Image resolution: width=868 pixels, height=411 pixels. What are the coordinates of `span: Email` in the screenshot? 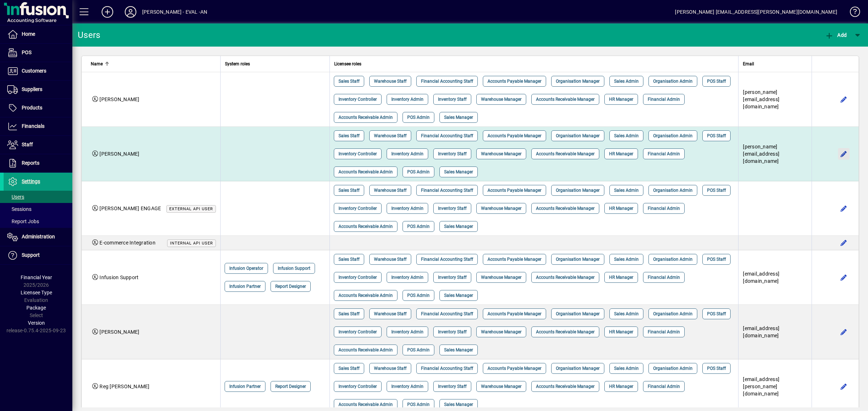 It's located at (748, 64).